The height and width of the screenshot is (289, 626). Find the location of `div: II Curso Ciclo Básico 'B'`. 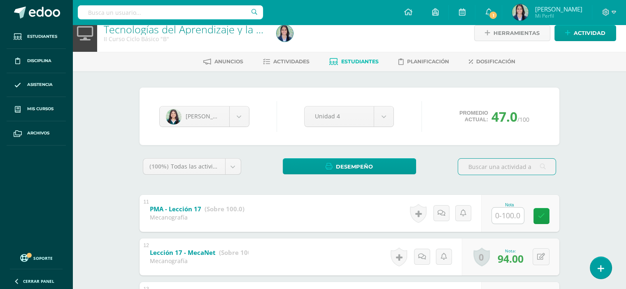

div: II Curso Ciclo Básico 'B' is located at coordinates (185, 39).